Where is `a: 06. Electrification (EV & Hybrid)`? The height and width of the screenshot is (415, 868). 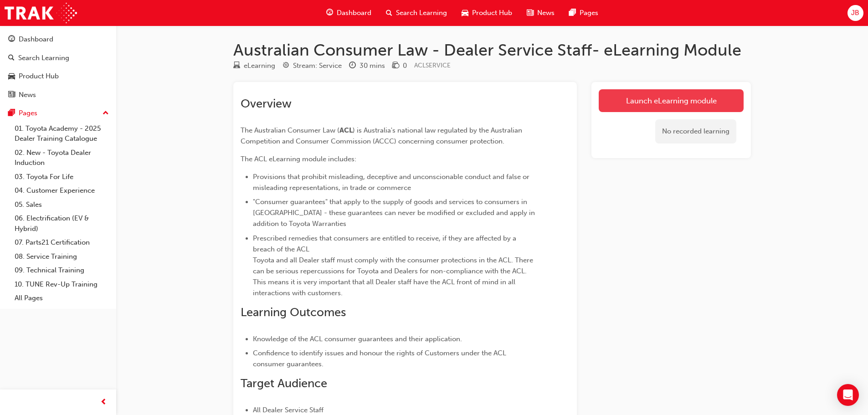 a: 06. Electrification (EV & Hybrid) is located at coordinates (62, 223).